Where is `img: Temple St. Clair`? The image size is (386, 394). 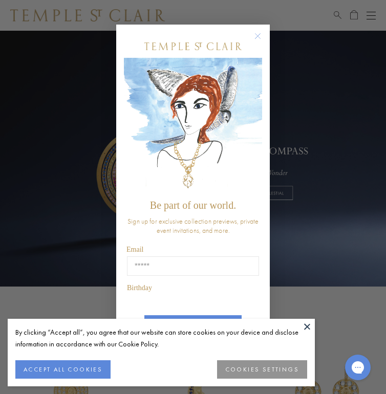
img: Temple St. Clair is located at coordinates (193, 46).